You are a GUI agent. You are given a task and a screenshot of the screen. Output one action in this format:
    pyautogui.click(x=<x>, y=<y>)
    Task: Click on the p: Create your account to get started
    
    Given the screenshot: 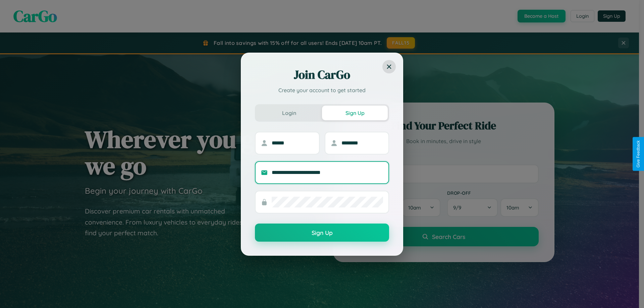 What is the action you would take?
    pyautogui.click(x=322, y=90)
    